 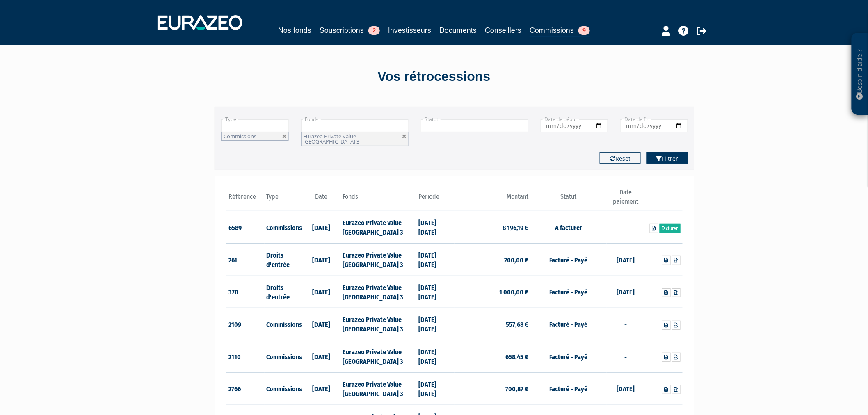 I want to click on span: 9, so click(x=585, y=30).